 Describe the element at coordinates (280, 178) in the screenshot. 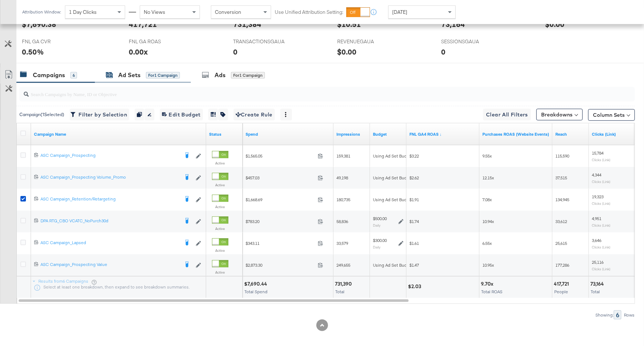

I see `span: $457.03` at that location.